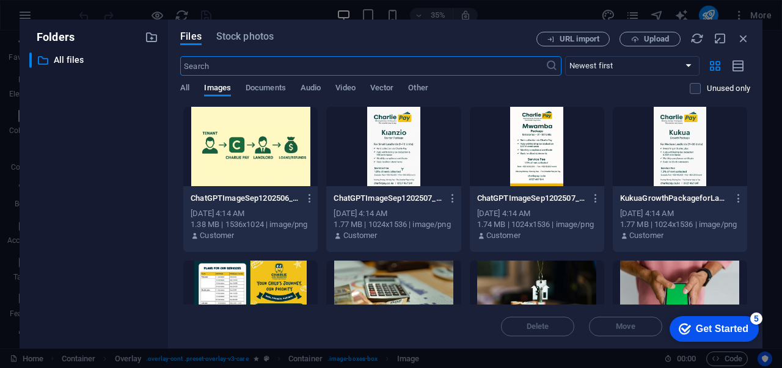 The width and height of the screenshot is (782, 368). What do you see at coordinates (152, 37) in the screenshot?
I see `i: Create new folder` at bounding box center [152, 37].